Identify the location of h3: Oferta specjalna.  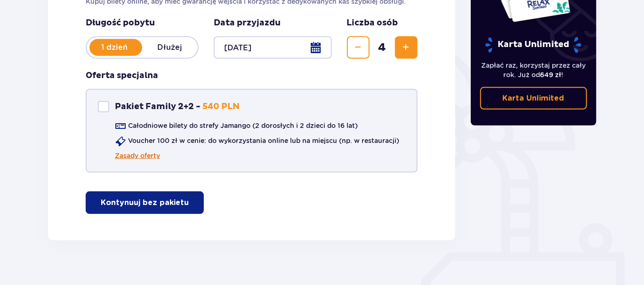
(122, 76).